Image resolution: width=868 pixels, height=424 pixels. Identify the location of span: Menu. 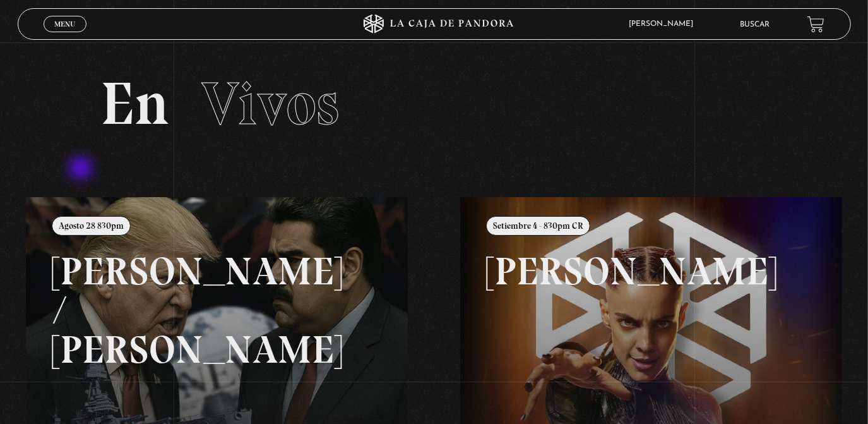
(65, 24).